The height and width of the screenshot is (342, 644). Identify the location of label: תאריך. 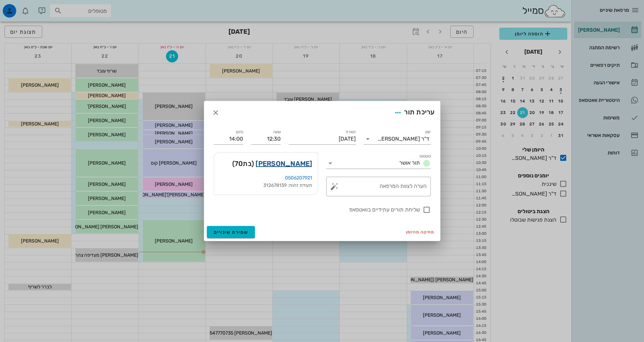
(350, 132).